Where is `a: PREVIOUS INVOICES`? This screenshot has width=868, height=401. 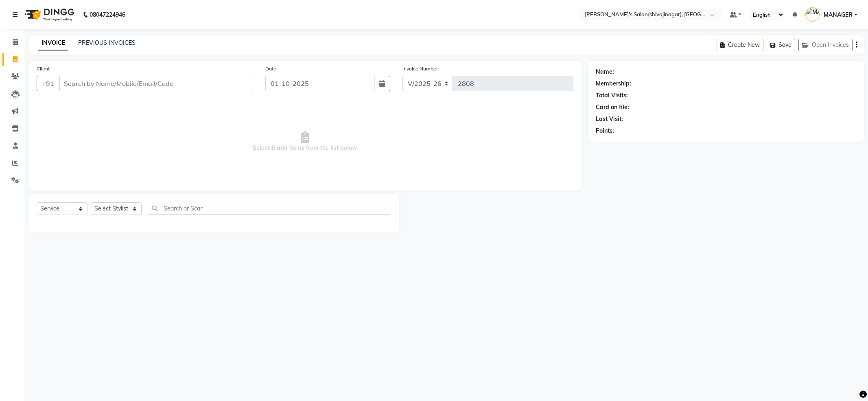
a: PREVIOUS INVOICES is located at coordinates (106, 43).